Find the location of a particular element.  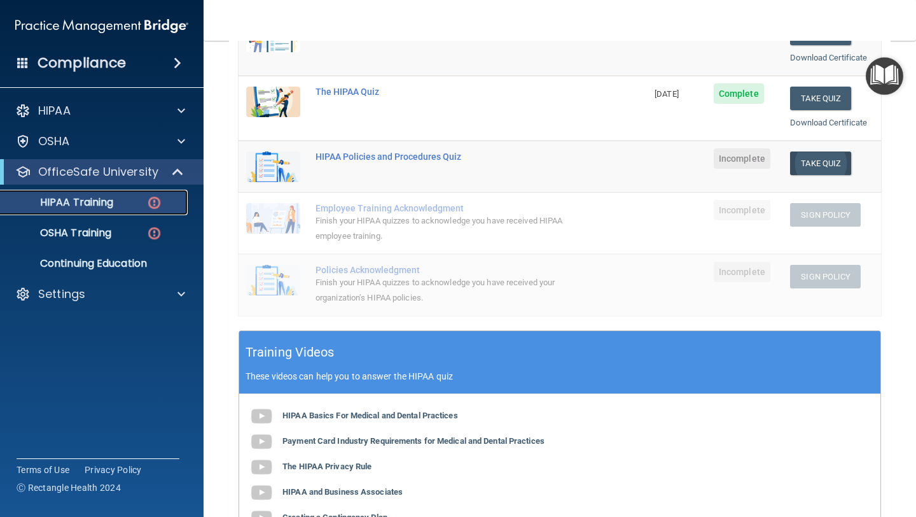

p: OSHA is located at coordinates (54, 141).